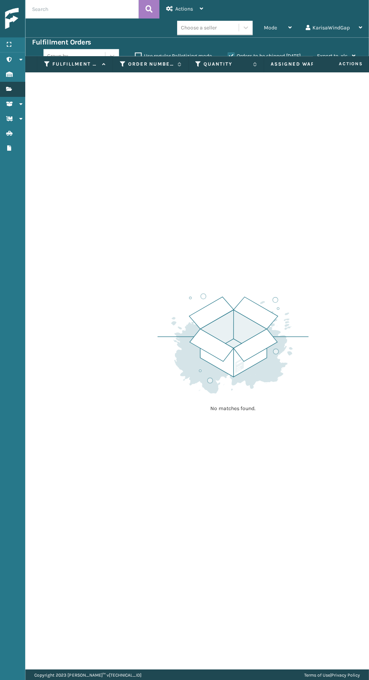 Image resolution: width=369 pixels, height=680 pixels. What do you see at coordinates (346, 674) in the screenshot?
I see `a: Privacy Policy` at bounding box center [346, 674].